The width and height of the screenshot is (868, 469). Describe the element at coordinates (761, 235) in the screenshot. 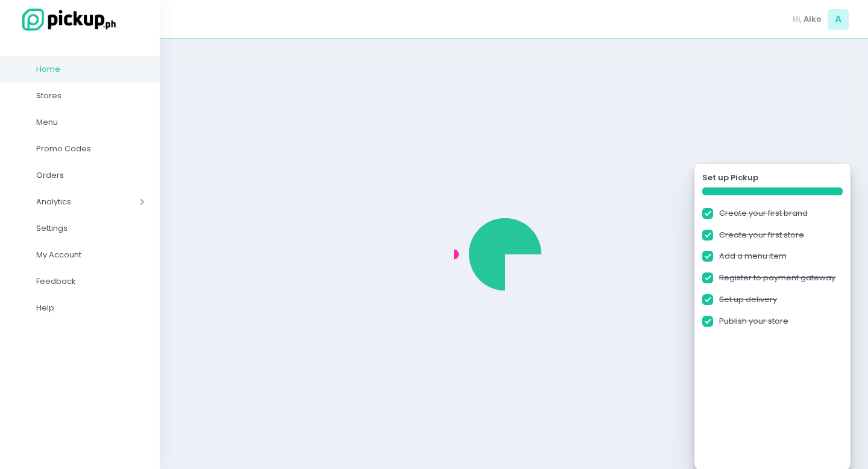

I see `a: Create your first store` at that location.